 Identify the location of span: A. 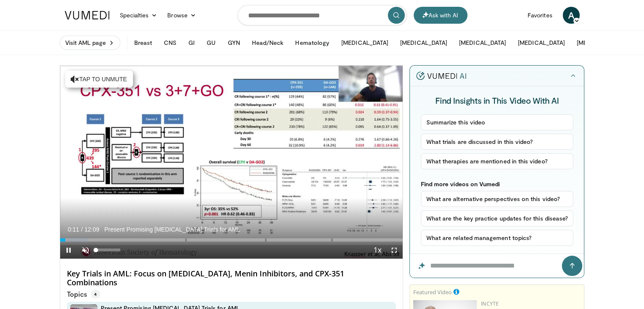
(571, 15).